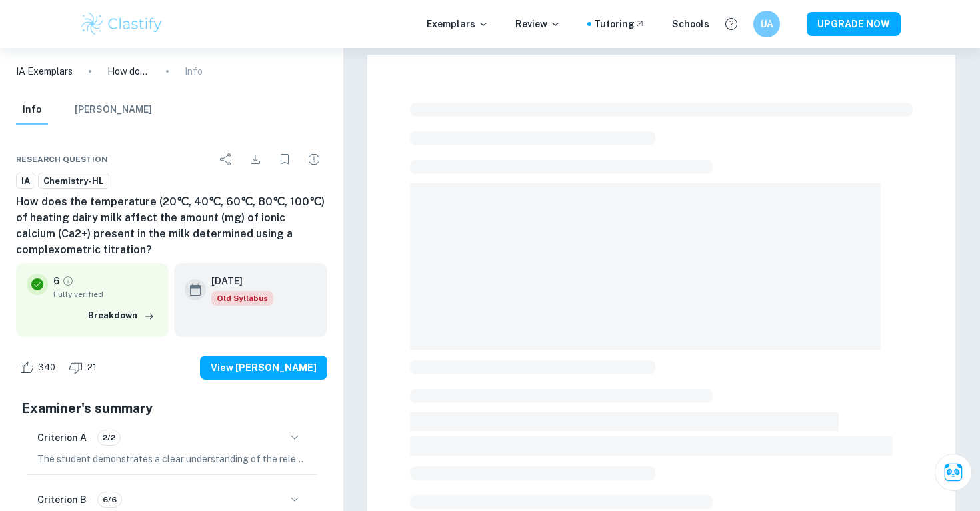 The height and width of the screenshot is (511, 980). Describe the element at coordinates (25, 181) in the screenshot. I see `span: IA` at that location.